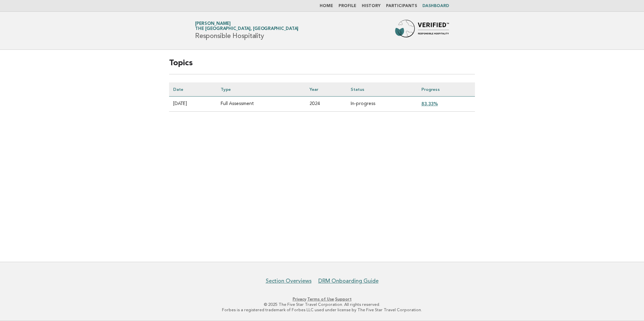  I want to click on h2: Topics, so click(322, 66).